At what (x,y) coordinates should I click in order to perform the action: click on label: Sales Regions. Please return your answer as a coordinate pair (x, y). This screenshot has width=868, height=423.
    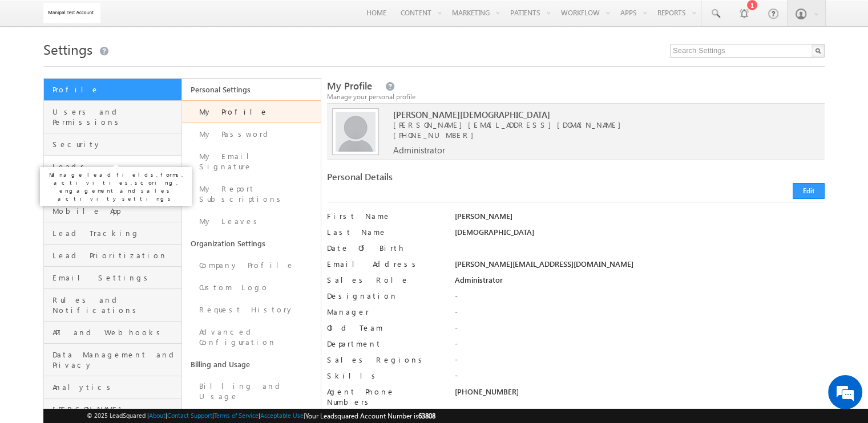
    Looking at the image, I should click on (384, 360).